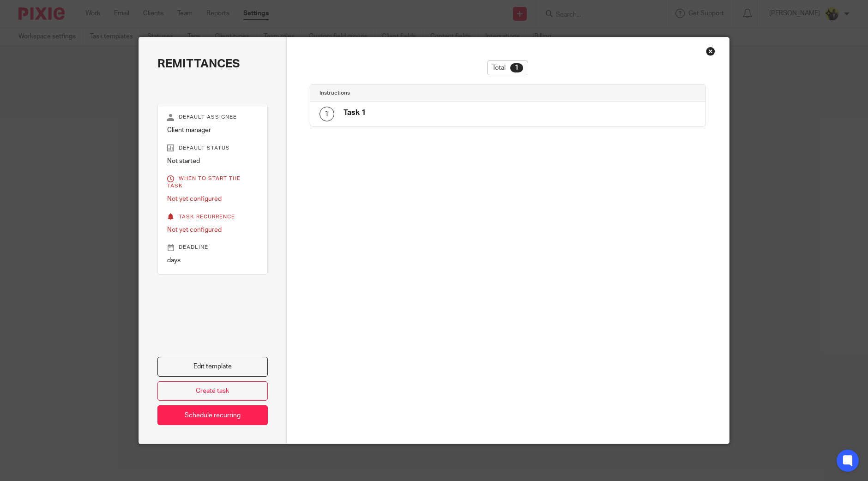  I want to click on p: Default assignee, so click(212, 117).